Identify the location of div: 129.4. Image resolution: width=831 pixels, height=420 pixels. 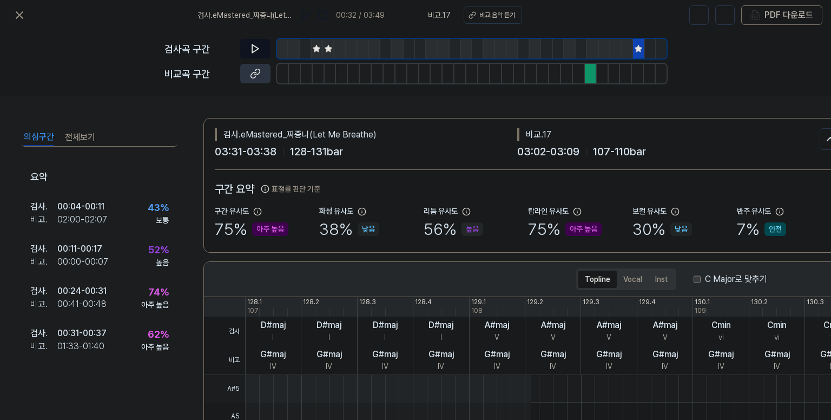
(647, 302).